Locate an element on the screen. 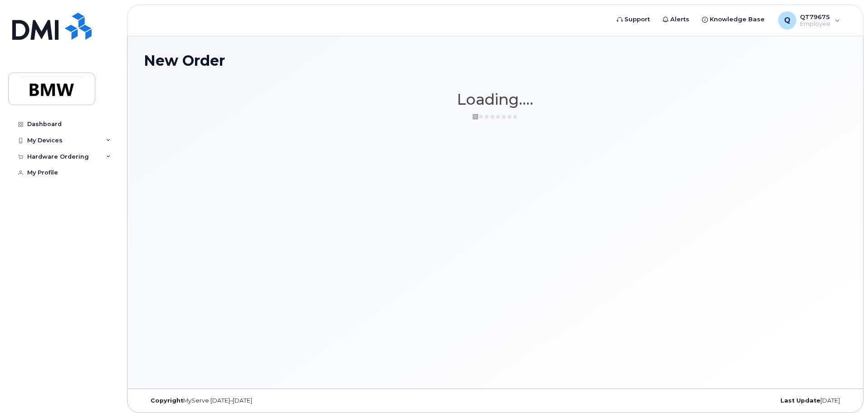 This screenshot has width=868, height=413. h1: Loading.... is located at coordinates (495, 99).